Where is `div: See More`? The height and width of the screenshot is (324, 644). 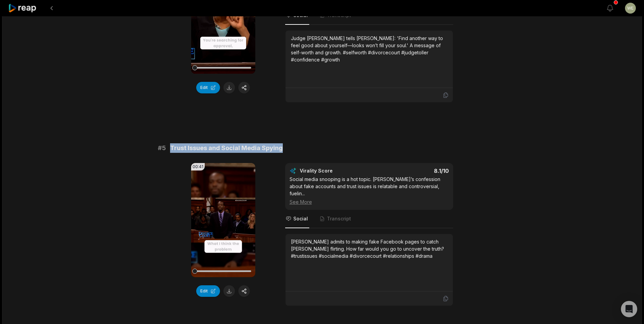
div: See More is located at coordinates (368, 201).